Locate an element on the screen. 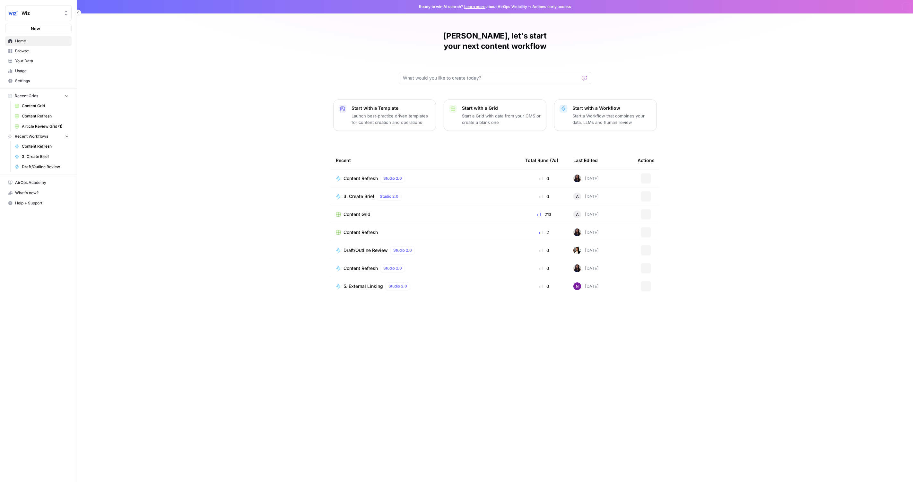  a: Draft/Outline Review is located at coordinates (42, 167).